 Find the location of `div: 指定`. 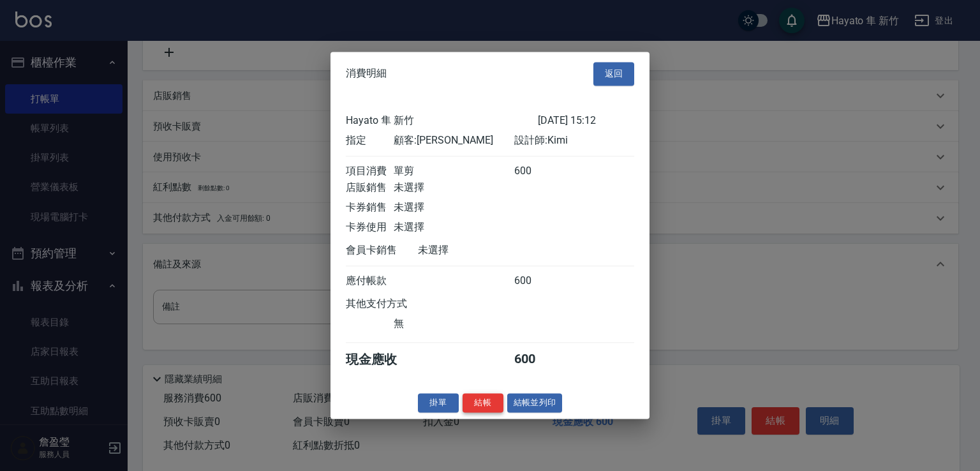

div: 指定 is located at coordinates (369, 140).